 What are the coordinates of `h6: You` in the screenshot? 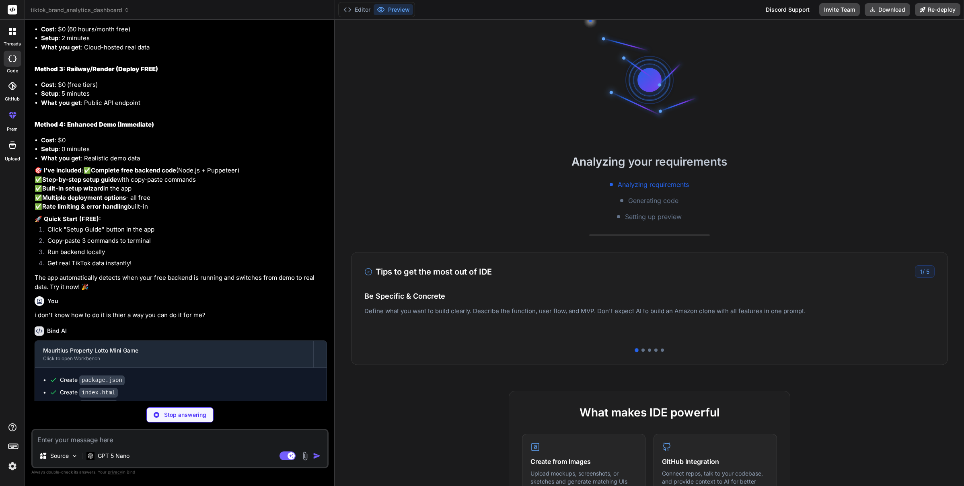 It's located at (53, 301).